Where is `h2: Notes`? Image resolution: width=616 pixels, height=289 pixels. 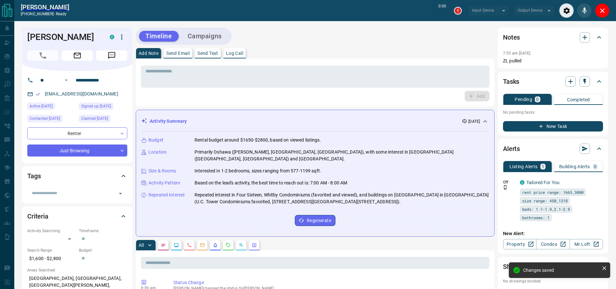
h2: Notes is located at coordinates (512, 37).